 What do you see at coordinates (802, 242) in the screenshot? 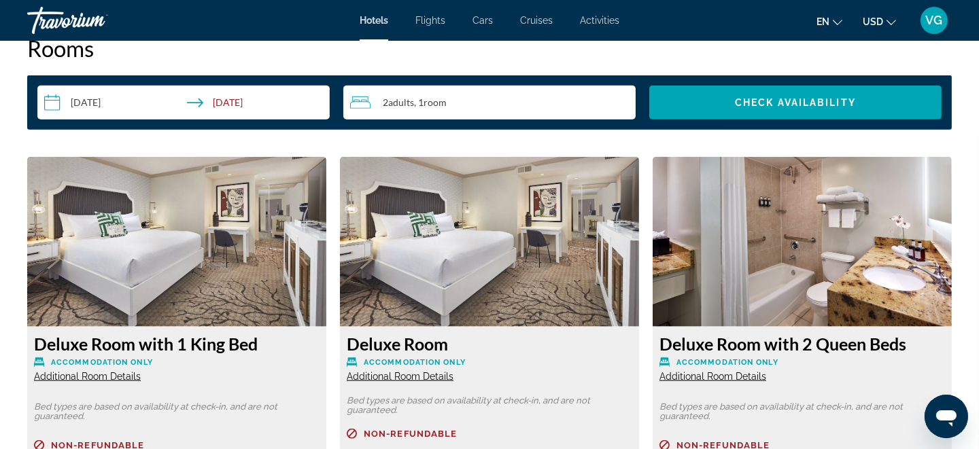
I see `img: 44563816-9749-43c3-b413-d7d80a213b10.jpeg` at bounding box center [802, 242].